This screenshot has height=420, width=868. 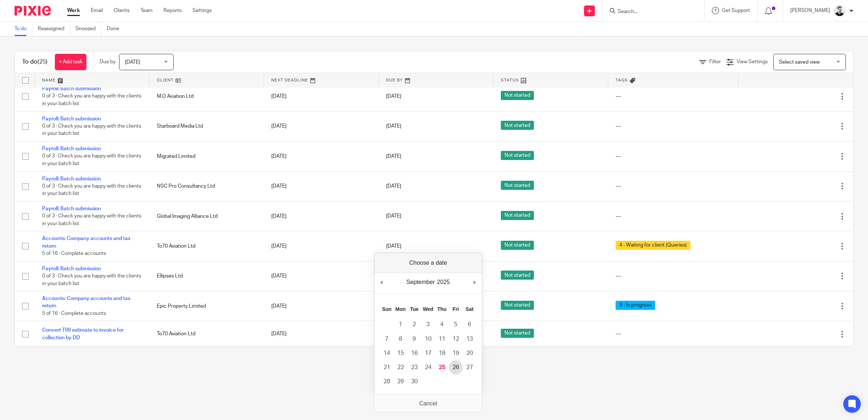 I want to click on abbr: Wednesday, so click(x=428, y=309).